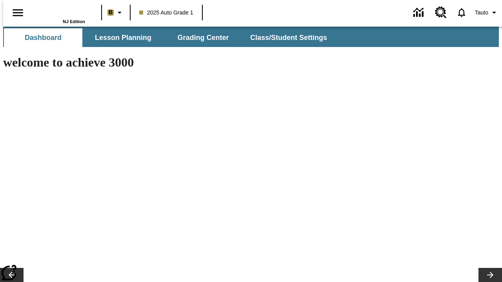 This screenshot has height=282, width=502. What do you see at coordinates (482, 13) in the screenshot?
I see `span: Tauto` at bounding box center [482, 13].